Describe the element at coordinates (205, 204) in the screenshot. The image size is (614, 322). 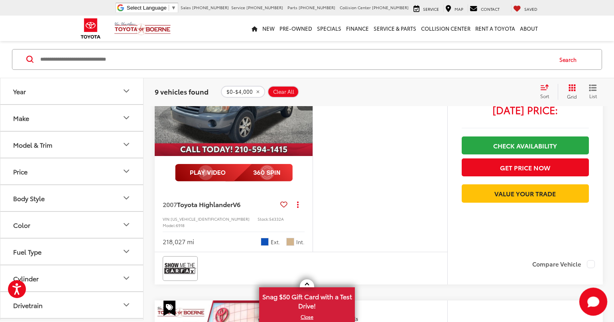
I see `span: Toyota Highlander` at that location.